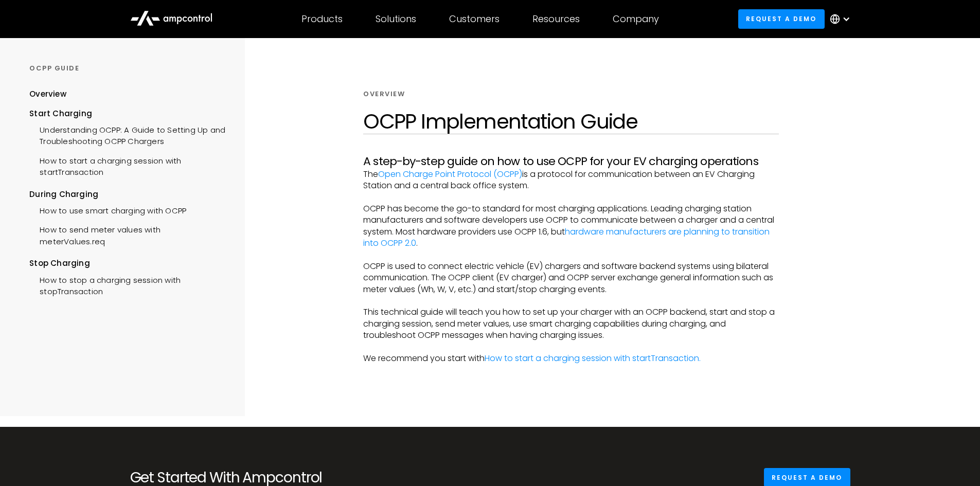  What do you see at coordinates (571, 226) in the screenshot?
I see `p: OCPP has become the go-to standard for most charging applications. Leading charging station manuf...` at bounding box center [571, 226].